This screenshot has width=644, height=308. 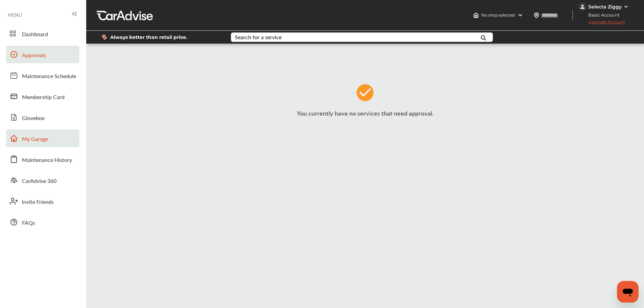 I want to click on span: FAQs, so click(x=29, y=223).